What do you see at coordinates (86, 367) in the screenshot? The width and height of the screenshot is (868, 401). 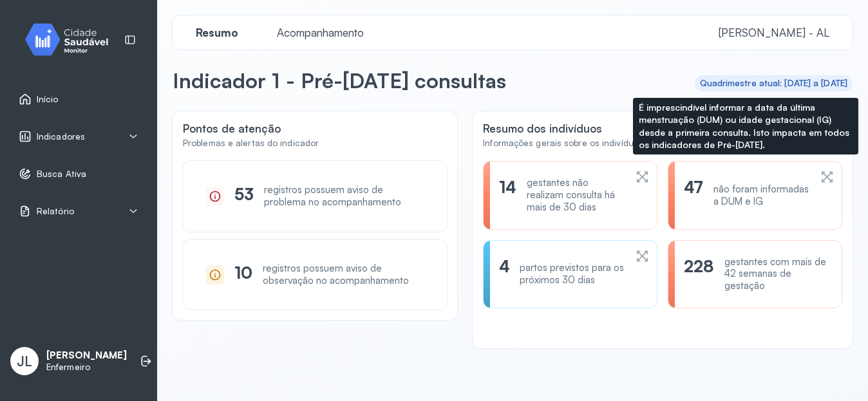 I see `p: Enfermeiro` at bounding box center [86, 367].